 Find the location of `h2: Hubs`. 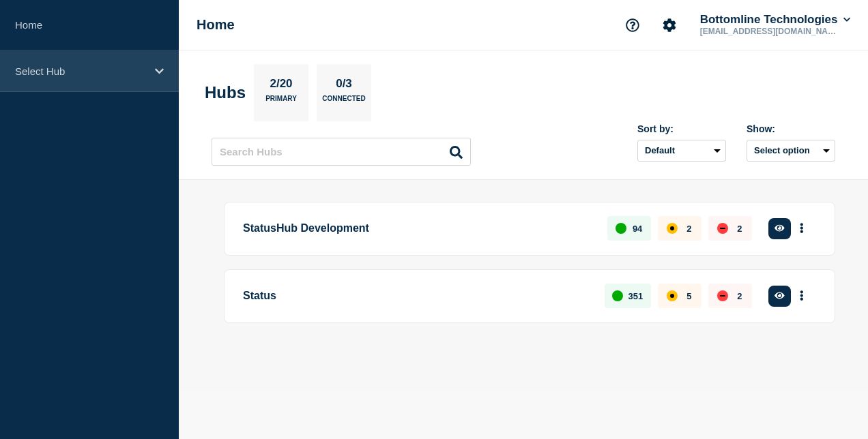

h2: Hubs is located at coordinates (225, 93).